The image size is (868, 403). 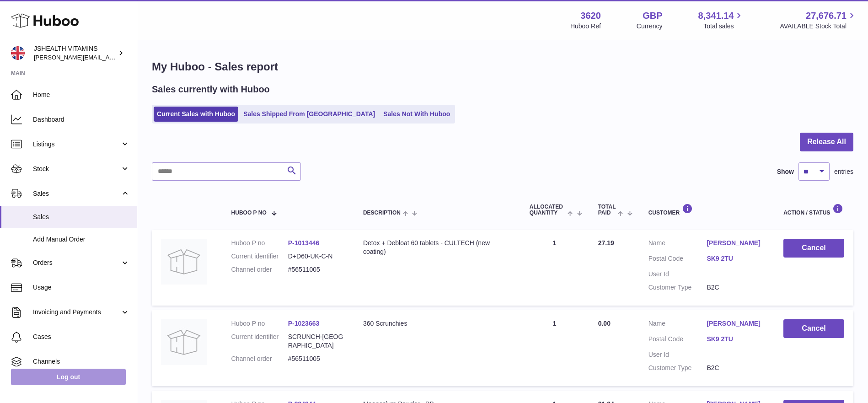 I want to click on div: JSHEALTH VITAMINS, so click(x=75, y=53).